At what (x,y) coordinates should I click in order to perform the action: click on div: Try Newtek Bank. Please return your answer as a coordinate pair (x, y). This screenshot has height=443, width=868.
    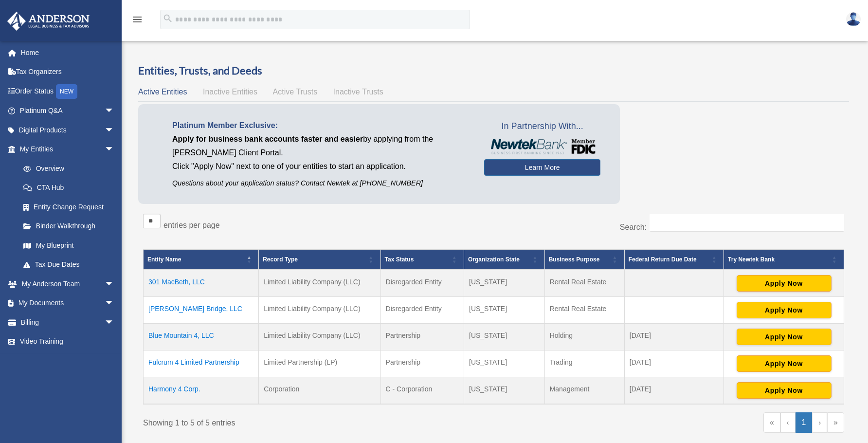
    Looking at the image, I should click on (779, 259).